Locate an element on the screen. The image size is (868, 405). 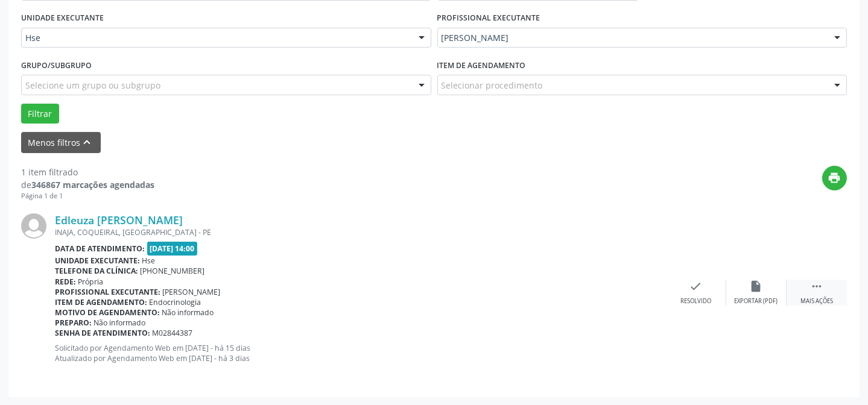
label: PROFISSIONAL EXECUTANTE is located at coordinates (488, 18).